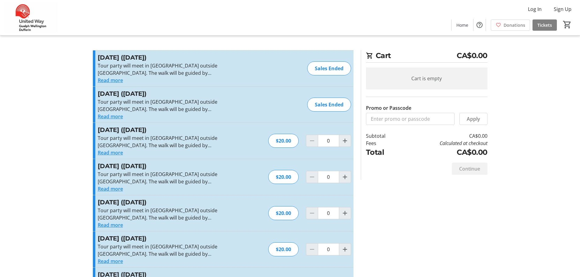  I want to click on span: Log In, so click(534, 9).